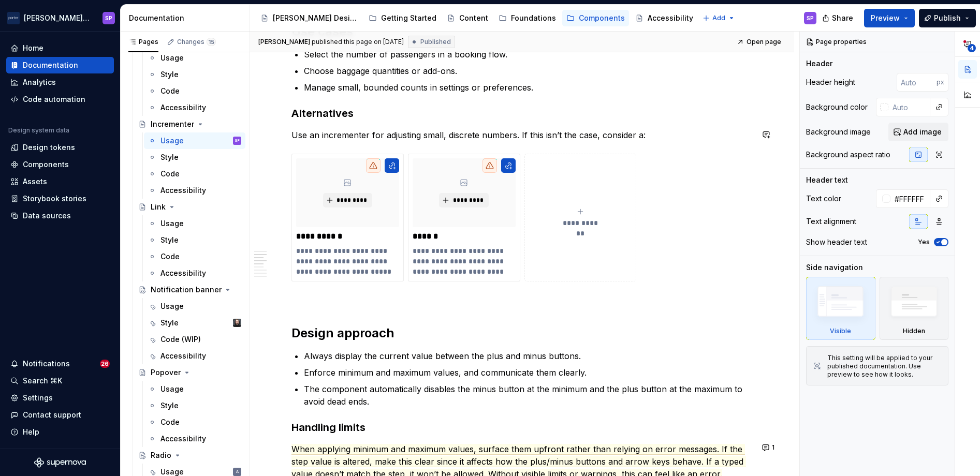 The height and width of the screenshot is (476, 980). Describe the element at coordinates (528, 356) in the screenshot. I see `p: Always display the current value between the plus and minus buttons.` at that location.